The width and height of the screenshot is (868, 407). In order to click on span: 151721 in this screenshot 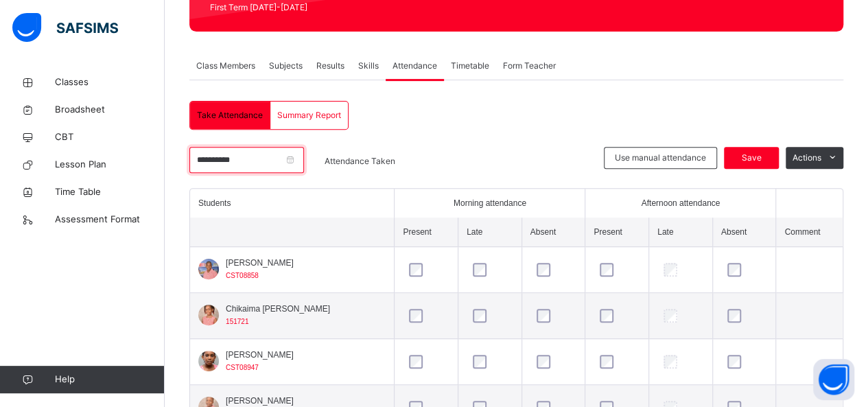, I will do `click(237, 321)`.